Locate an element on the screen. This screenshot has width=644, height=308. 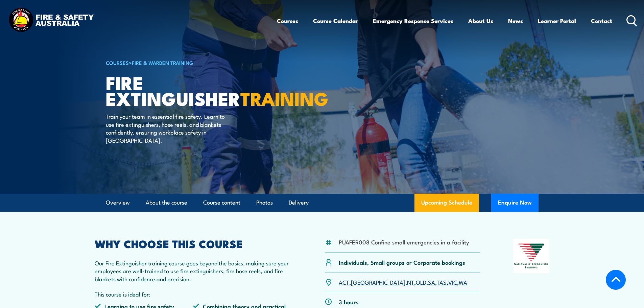
a: Course content is located at coordinates (221, 202).